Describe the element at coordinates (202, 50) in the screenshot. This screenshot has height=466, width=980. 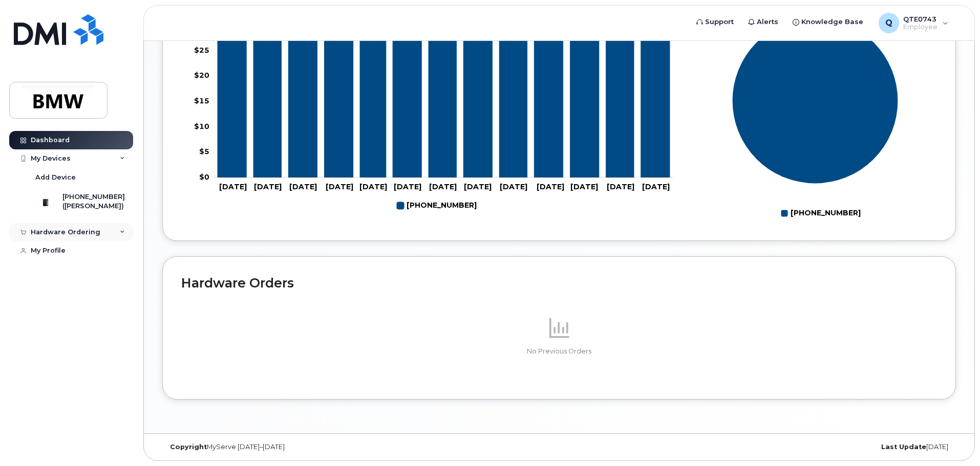
I see `tspan: $25` at that location.